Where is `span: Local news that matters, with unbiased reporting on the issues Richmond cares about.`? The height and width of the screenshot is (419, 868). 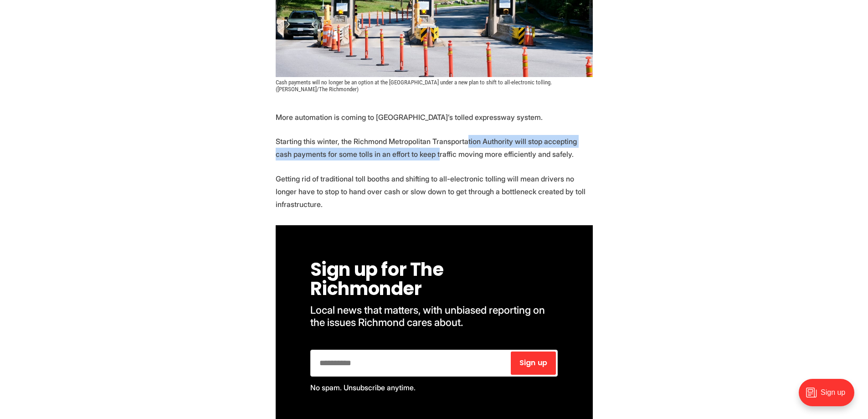 span: Local news that matters, with unbiased reporting on the issues Richmond cares about. is located at coordinates (429, 316).